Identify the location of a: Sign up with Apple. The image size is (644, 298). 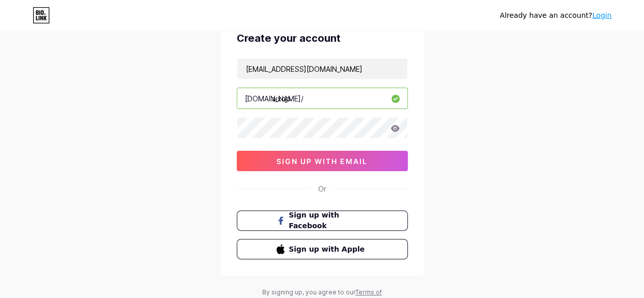
(322, 249).